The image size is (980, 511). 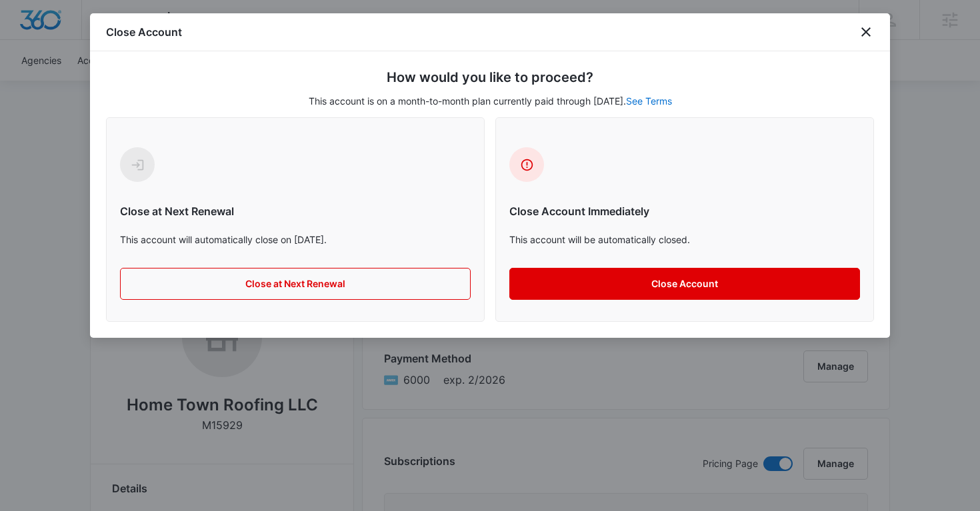 I want to click on button: close, so click(x=866, y=32).